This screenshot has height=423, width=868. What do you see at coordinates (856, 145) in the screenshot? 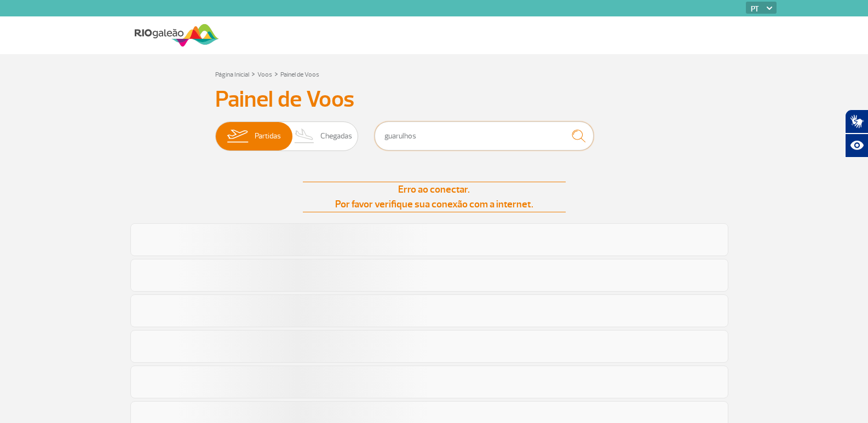
I see `button: Abrir recursos assistivos.` at bounding box center [856, 145].